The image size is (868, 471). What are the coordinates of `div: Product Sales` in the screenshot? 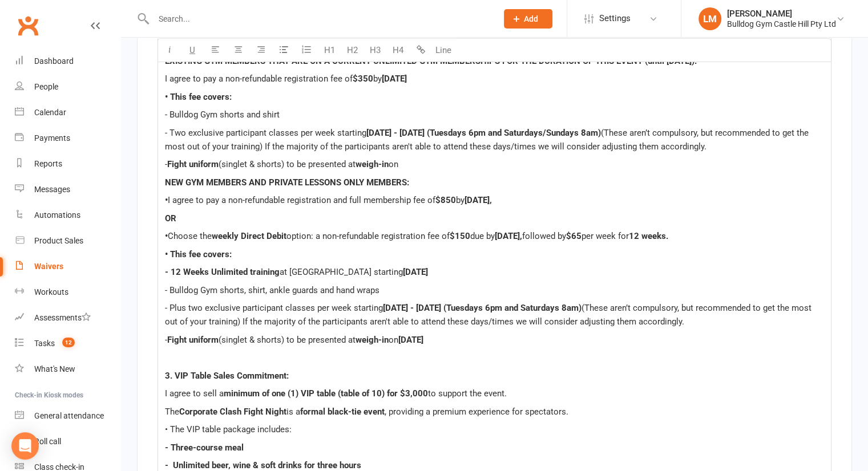 It's located at (59, 240).